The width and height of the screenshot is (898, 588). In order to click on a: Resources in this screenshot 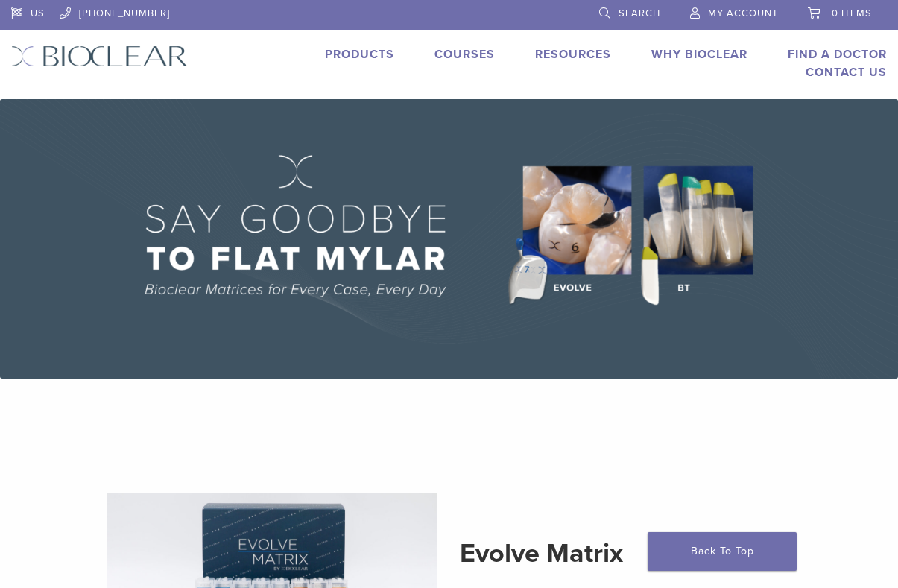, I will do `click(573, 54)`.